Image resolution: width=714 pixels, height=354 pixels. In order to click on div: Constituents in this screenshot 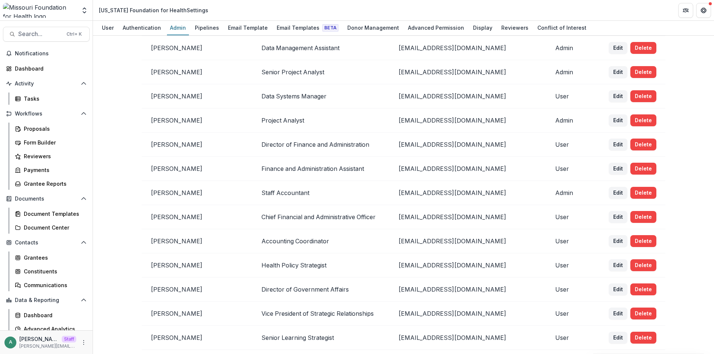, I will do `click(54, 271)`.